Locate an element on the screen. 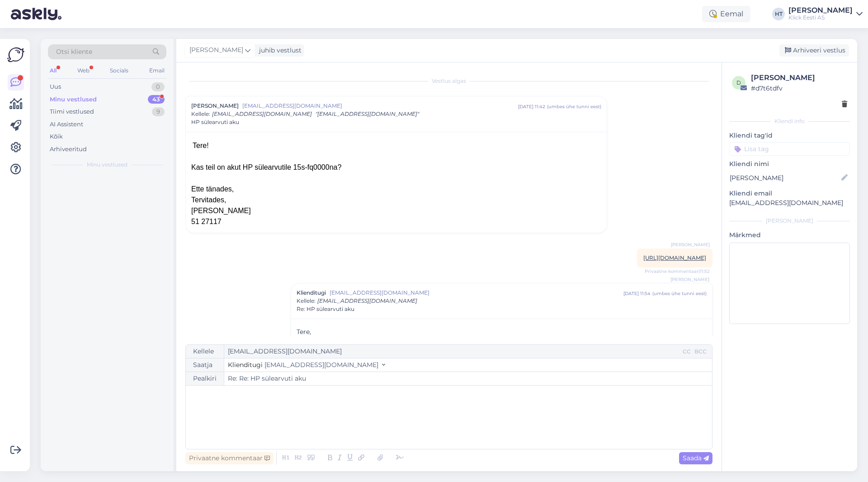  img: Askly Logo is located at coordinates (16, 55).